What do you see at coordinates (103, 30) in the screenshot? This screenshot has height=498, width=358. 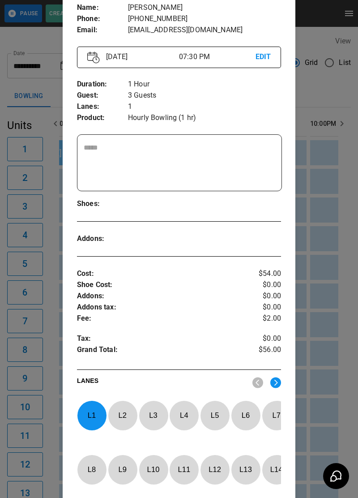 I see `p: Email :` at bounding box center [103, 30].